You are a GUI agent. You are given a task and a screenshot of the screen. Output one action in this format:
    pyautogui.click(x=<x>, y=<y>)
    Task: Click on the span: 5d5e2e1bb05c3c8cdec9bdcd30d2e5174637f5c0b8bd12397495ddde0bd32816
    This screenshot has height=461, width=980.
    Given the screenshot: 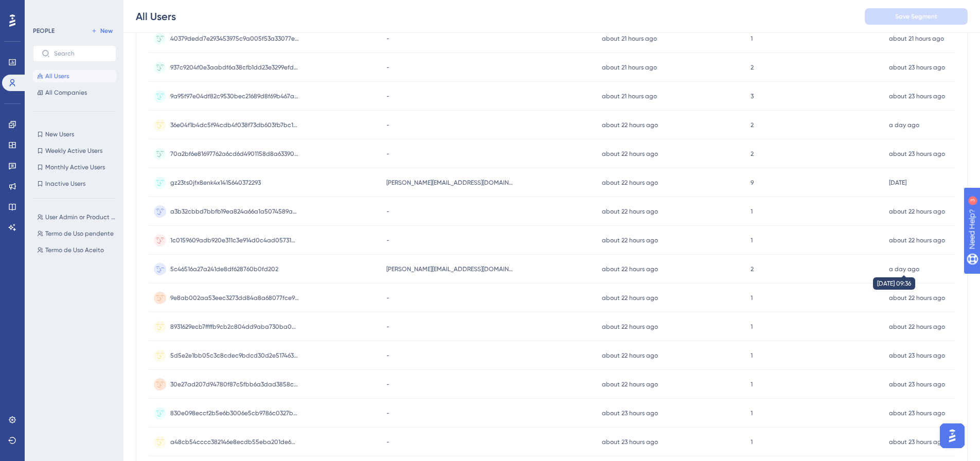 What is the action you would take?
    pyautogui.click(x=235, y=356)
    